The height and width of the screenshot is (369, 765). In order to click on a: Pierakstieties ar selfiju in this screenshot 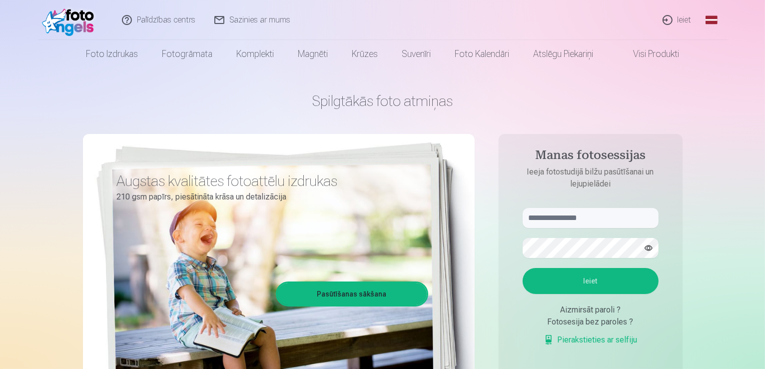, I will do `click(591, 340)`.